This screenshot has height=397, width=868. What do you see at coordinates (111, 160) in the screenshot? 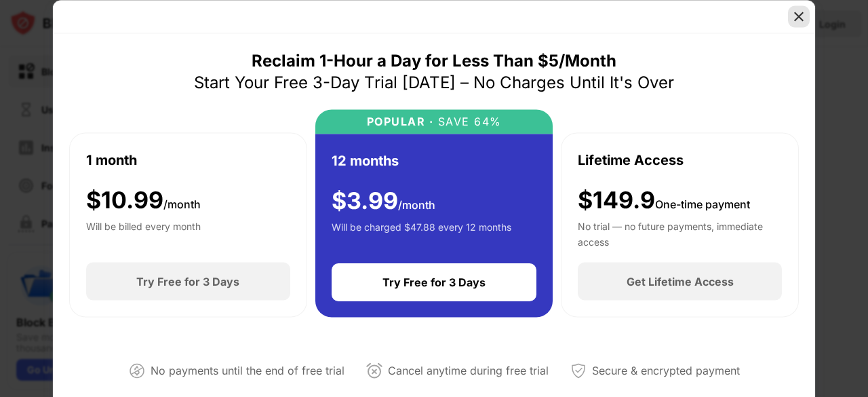
I see `div: 1 month` at bounding box center [111, 160].